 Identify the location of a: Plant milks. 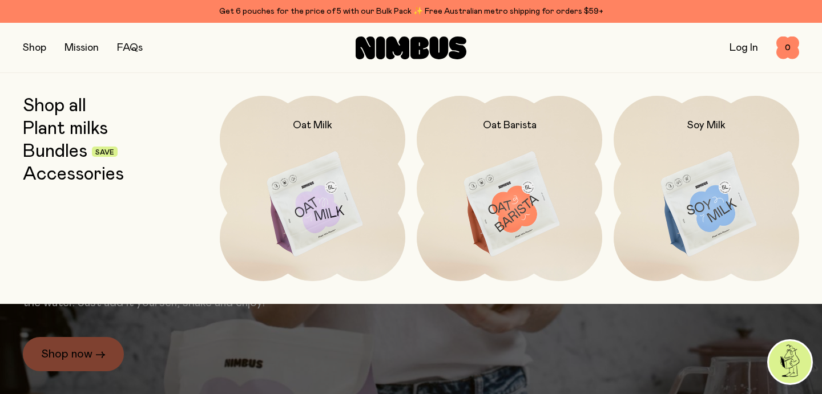
(65, 129).